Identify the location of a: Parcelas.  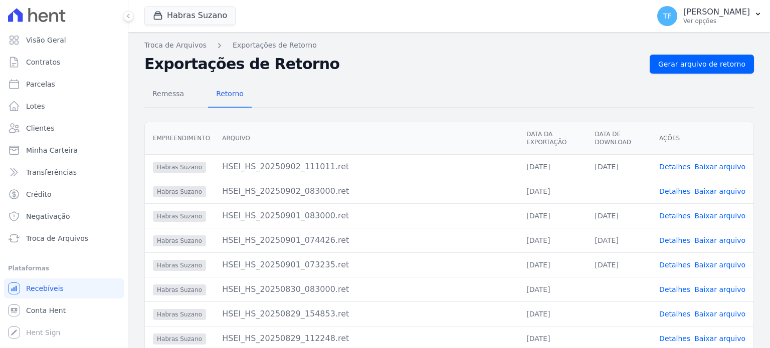
(64, 84).